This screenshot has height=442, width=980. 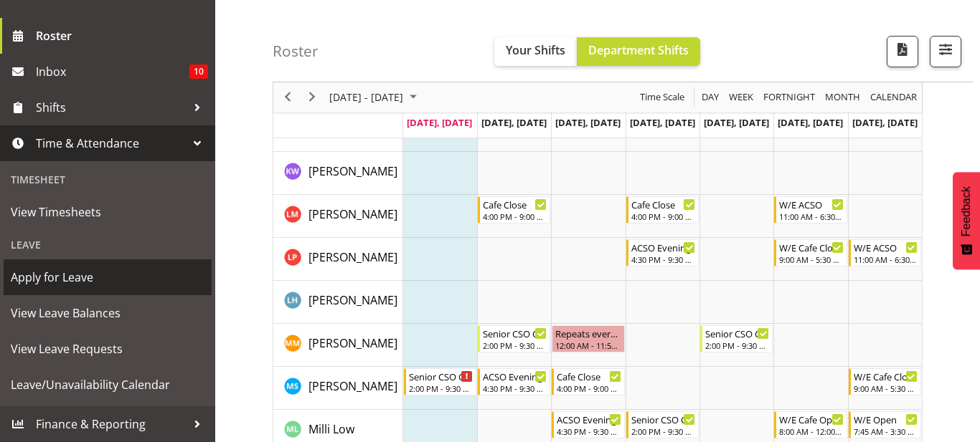 I want to click on button: Next, so click(x=312, y=98).